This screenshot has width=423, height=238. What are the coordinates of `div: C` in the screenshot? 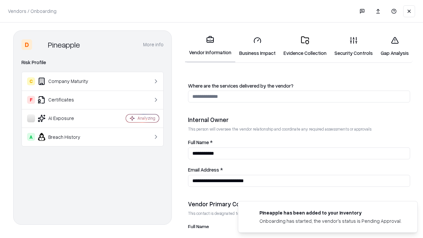 It's located at (31, 81).